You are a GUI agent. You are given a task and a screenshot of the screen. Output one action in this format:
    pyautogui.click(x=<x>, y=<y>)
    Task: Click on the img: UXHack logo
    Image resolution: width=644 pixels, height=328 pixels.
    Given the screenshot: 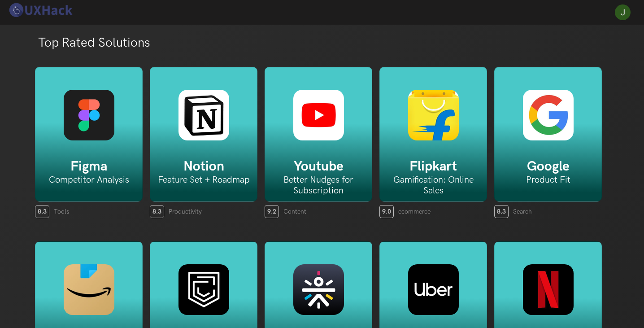 What is the action you would take?
    pyautogui.click(x=40, y=10)
    